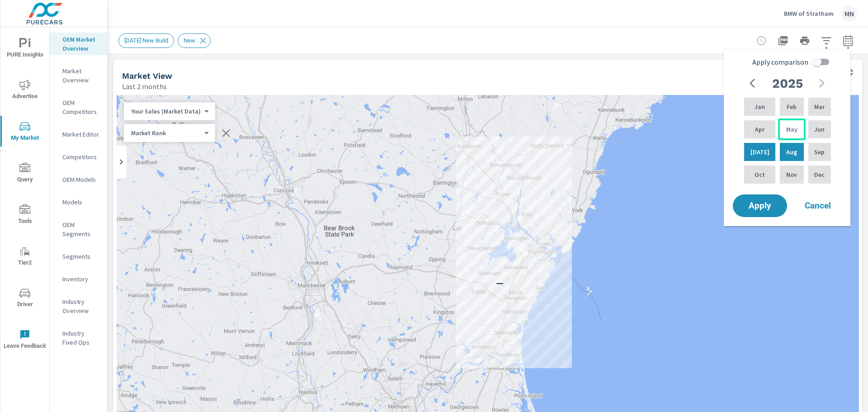  I want to click on h5: Market View, so click(147, 75).